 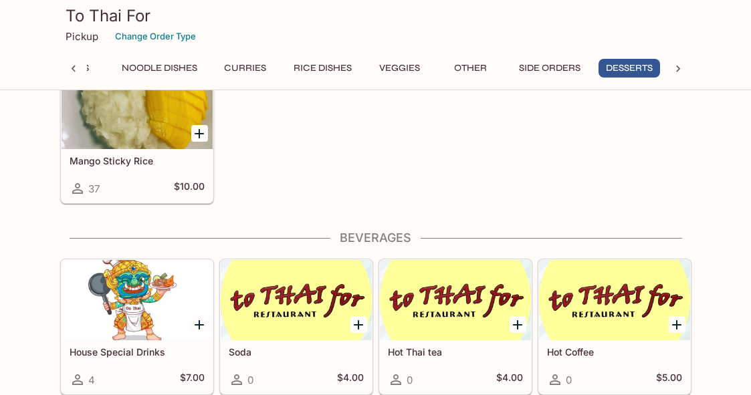 What do you see at coordinates (189, 189) in the screenshot?
I see `h5: $10.00` at bounding box center [189, 189].